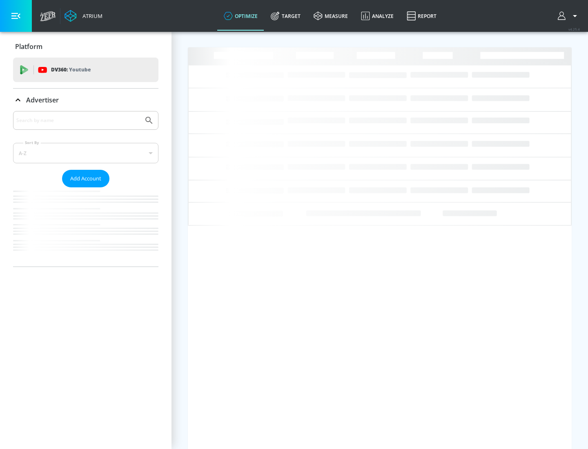 The height and width of the screenshot is (449, 588). What do you see at coordinates (377, 16) in the screenshot?
I see `a: Analyze` at bounding box center [377, 16].